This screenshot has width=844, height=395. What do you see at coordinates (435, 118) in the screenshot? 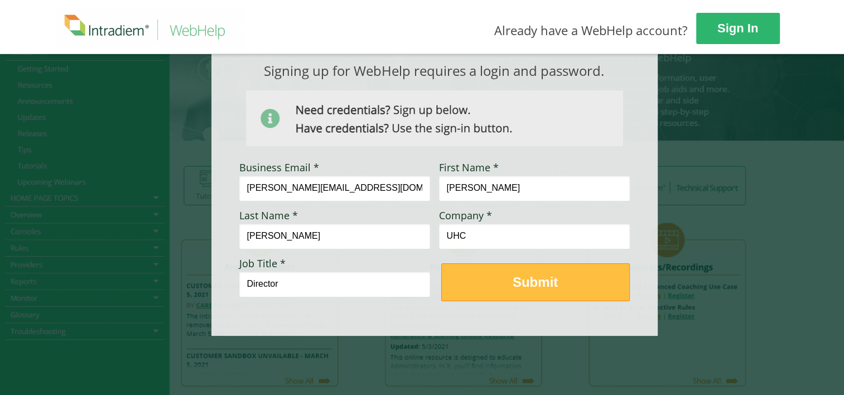
I see `img: Need Credentials? Sign up below. Have Credentials? Use the sign-in button.` at bounding box center [435, 118].